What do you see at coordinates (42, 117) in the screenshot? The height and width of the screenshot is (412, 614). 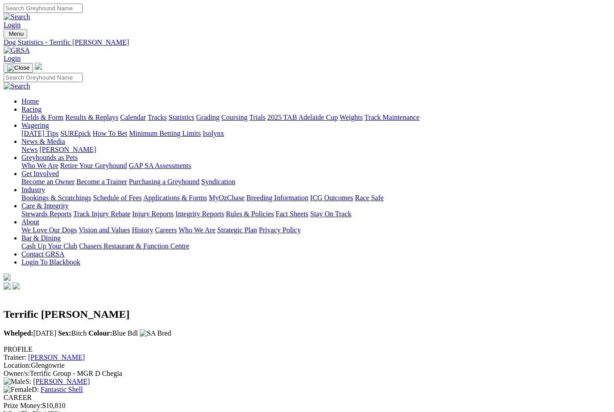 I see `a: Fields & Form` at bounding box center [42, 117].